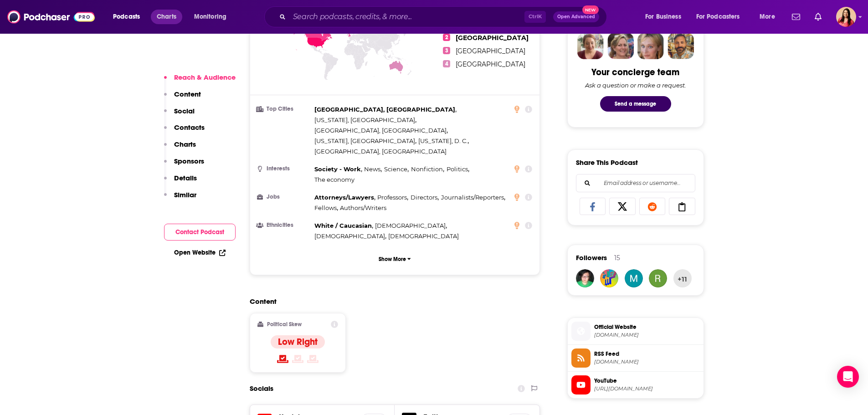 This screenshot has width=868, height=415. I want to click on span: Ctrl K, so click(535, 17).